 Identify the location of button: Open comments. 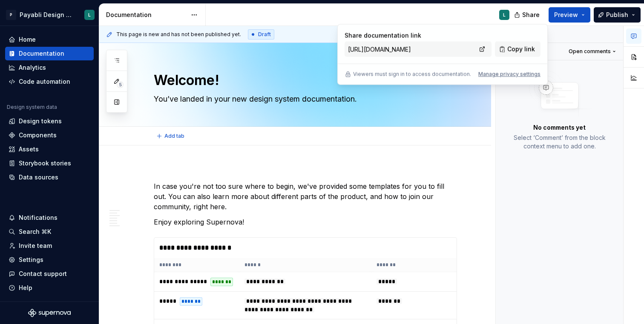
(592, 51).